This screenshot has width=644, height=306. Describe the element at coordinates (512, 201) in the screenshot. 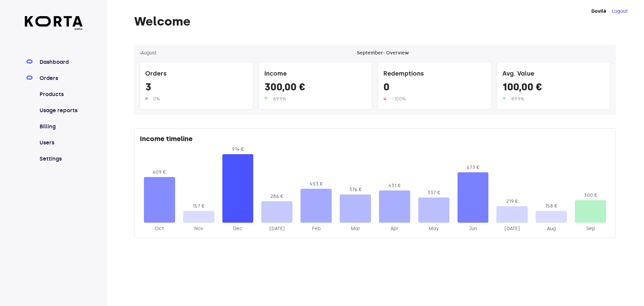

I see `div: 219 €` at that location.